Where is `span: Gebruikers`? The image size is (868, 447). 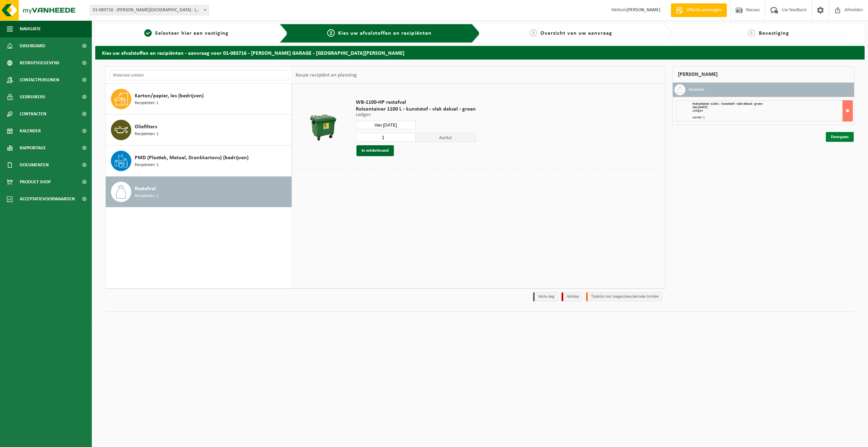
span: Gebruikers is located at coordinates (32, 97).